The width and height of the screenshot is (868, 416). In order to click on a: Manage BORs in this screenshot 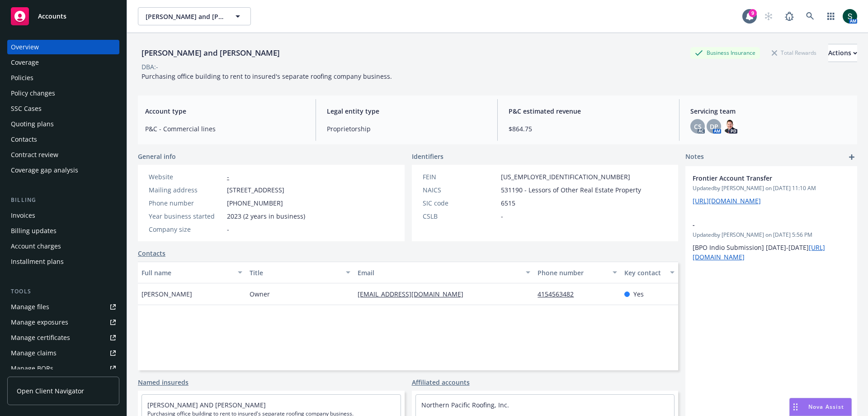, I will do `click(64, 369)`.